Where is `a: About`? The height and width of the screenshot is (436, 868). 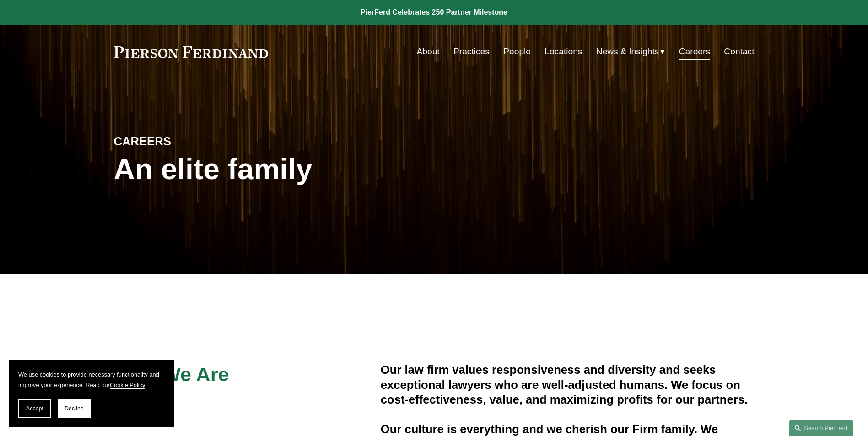 a: About is located at coordinates (428, 52).